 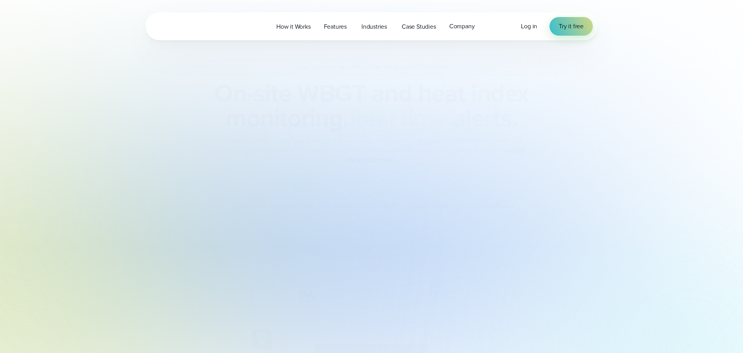 I want to click on a: Log in, so click(x=529, y=26).